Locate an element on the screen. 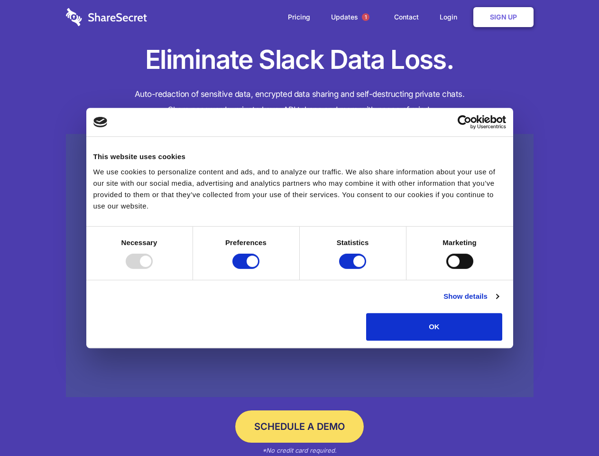 This screenshot has width=599, height=456. img: logo-wordmark-white-trans-d4663122ce5f474addd5e946df7df03e33cb6a1c49d2221995e7729f52c070b2.svg is located at coordinates (106, 17).